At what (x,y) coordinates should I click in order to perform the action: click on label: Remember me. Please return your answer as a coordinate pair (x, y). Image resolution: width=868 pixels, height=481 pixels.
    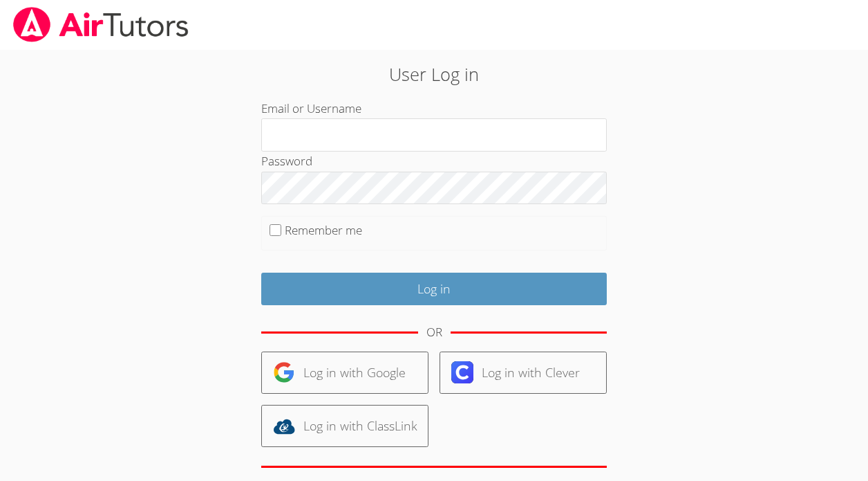
    Looking at the image, I should click on (323, 230).